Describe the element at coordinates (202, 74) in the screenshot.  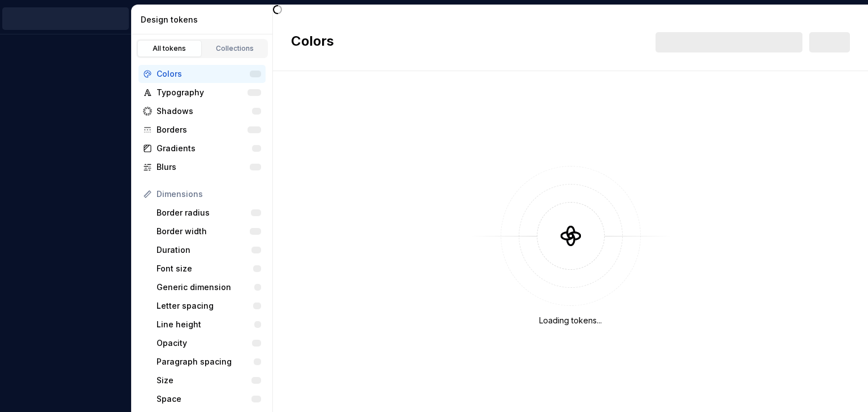
I see `a: Colors` at that location.